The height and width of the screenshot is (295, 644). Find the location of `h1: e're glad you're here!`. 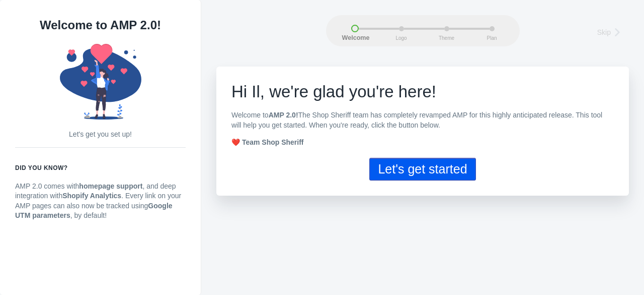

h1: e're glad you're here! is located at coordinates (423, 92).